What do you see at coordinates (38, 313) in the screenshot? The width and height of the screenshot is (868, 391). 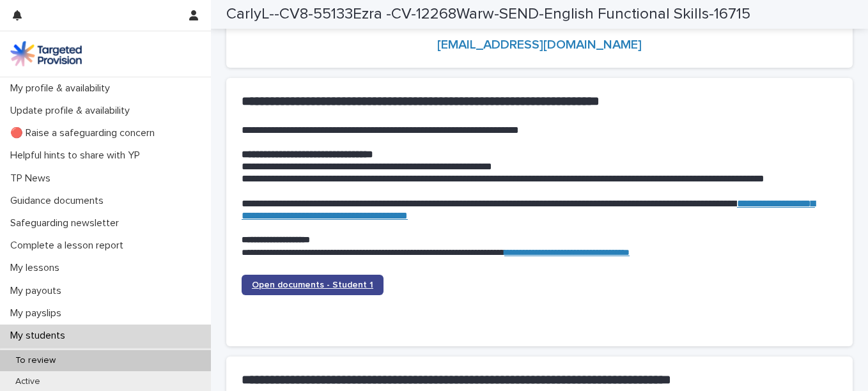 I see `p: My payslips` at bounding box center [38, 313].